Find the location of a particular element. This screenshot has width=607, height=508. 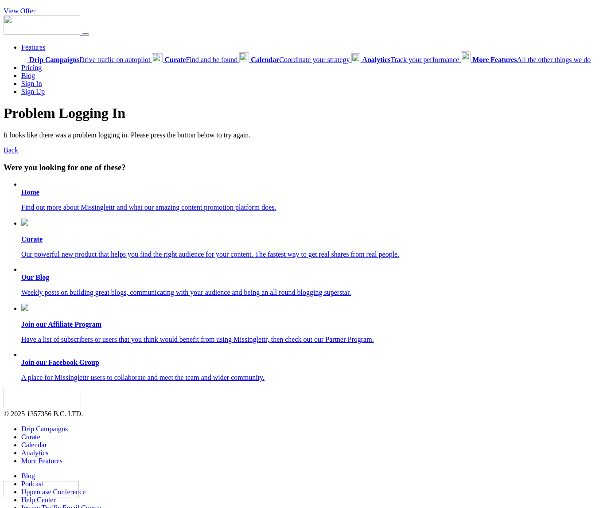

p: It looks like there was a problem logging in. Please press the button below to try again. is located at coordinates (303, 135).